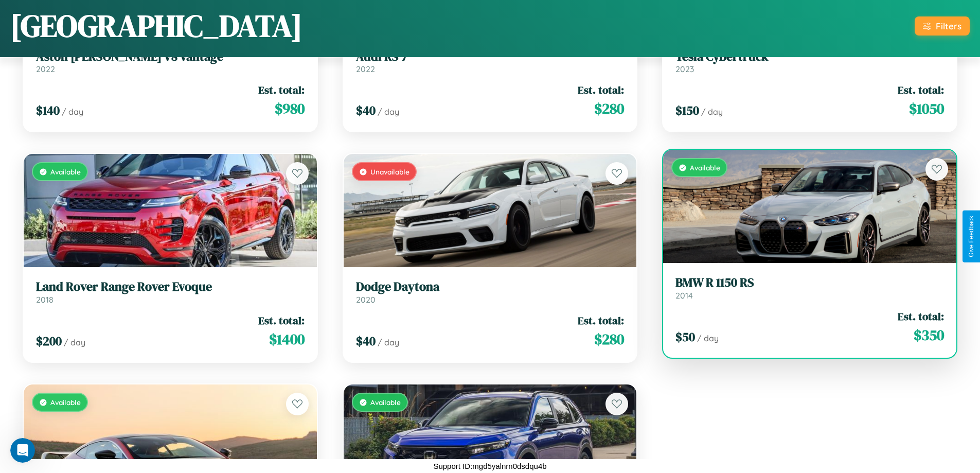 This screenshot has width=980, height=473. Describe the element at coordinates (810, 282) in the screenshot. I see `h3: BMW R 1150 RS` at that location.